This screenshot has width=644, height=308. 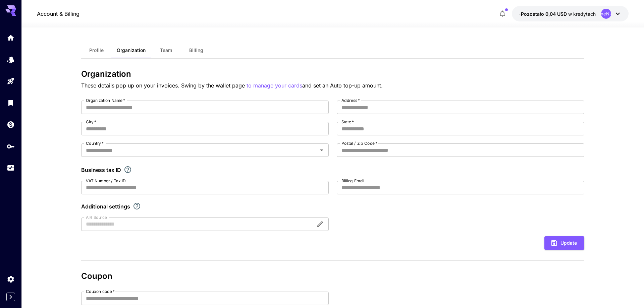 I want to click on span: These details pop up on your invoices. Swing by the wallet page, so click(x=164, y=86).